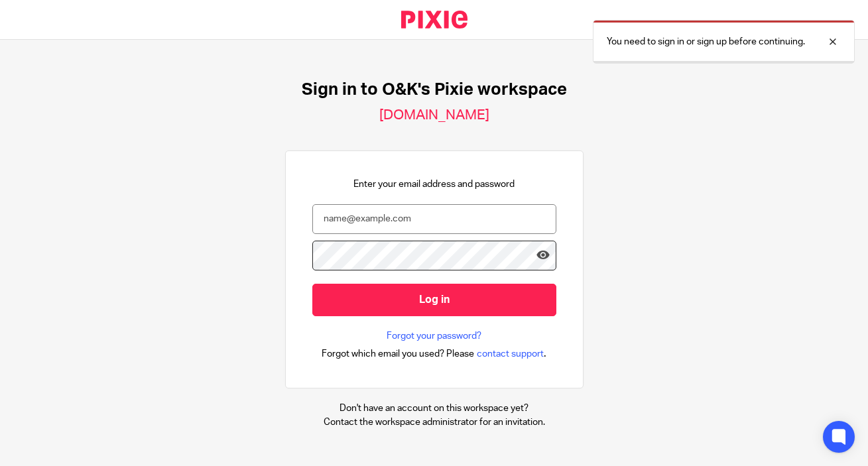  What do you see at coordinates (434, 184) in the screenshot?
I see `p: Enter your email address and password` at bounding box center [434, 184].